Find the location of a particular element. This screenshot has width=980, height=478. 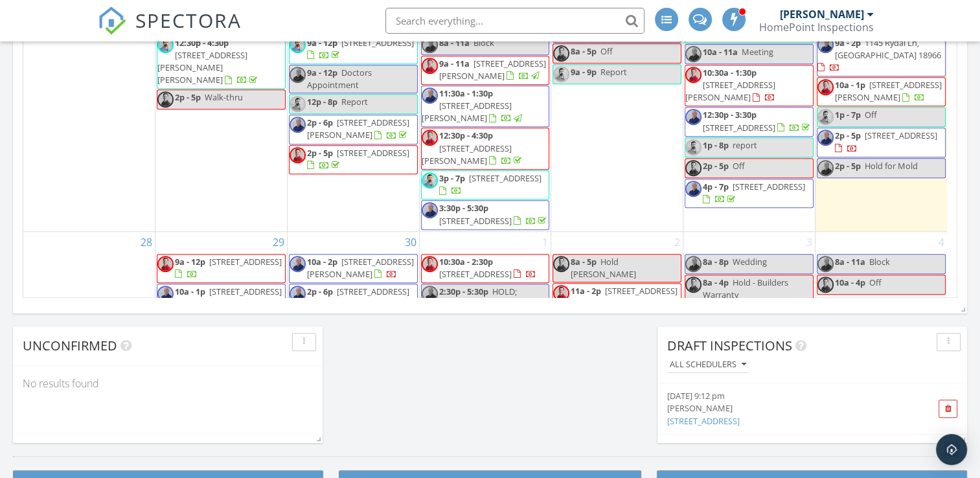

td: Go to September 30, 2025 is located at coordinates (353, 313).